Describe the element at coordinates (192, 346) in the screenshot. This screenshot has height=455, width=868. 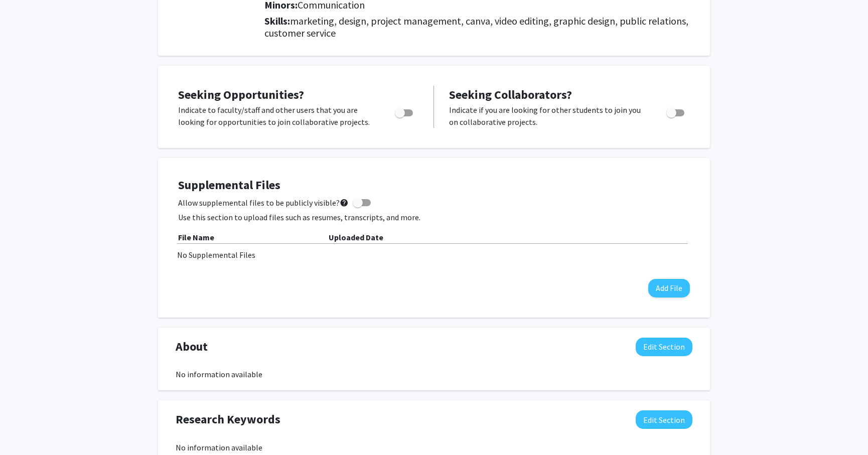
I see `span: About` at that location.